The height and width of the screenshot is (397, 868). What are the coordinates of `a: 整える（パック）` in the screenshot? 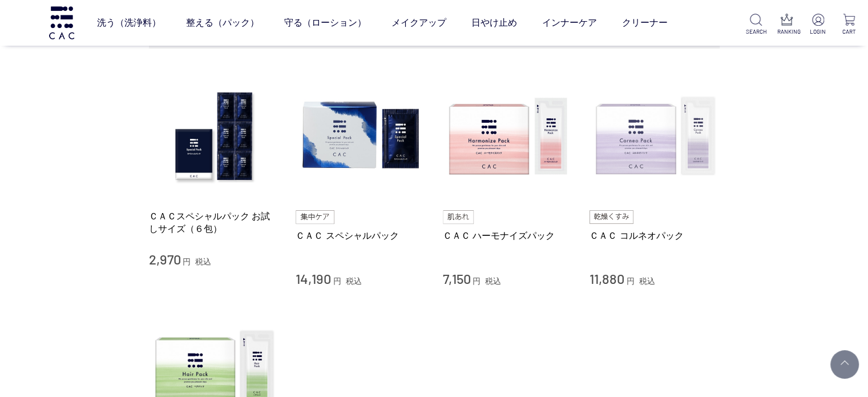 It's located at (222, 22).